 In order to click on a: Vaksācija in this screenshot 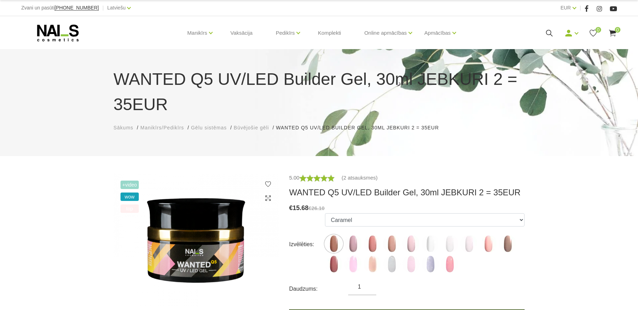, I will do `click(241, 33)`.